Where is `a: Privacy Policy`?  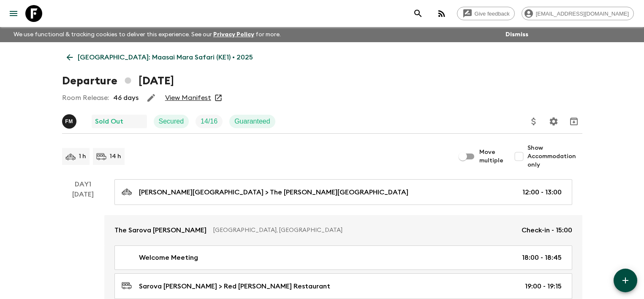
a: Privacy Policy is located at coordinates (233, 34).